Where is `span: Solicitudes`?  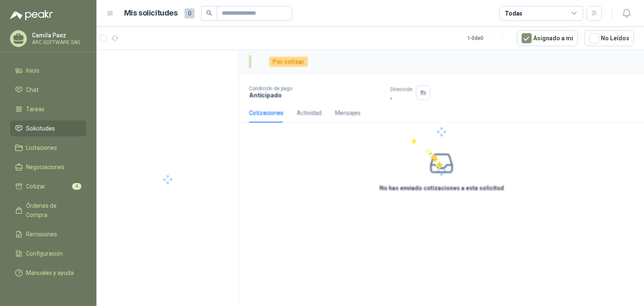
span: Solicitudes is located at coordinates (40, 128).